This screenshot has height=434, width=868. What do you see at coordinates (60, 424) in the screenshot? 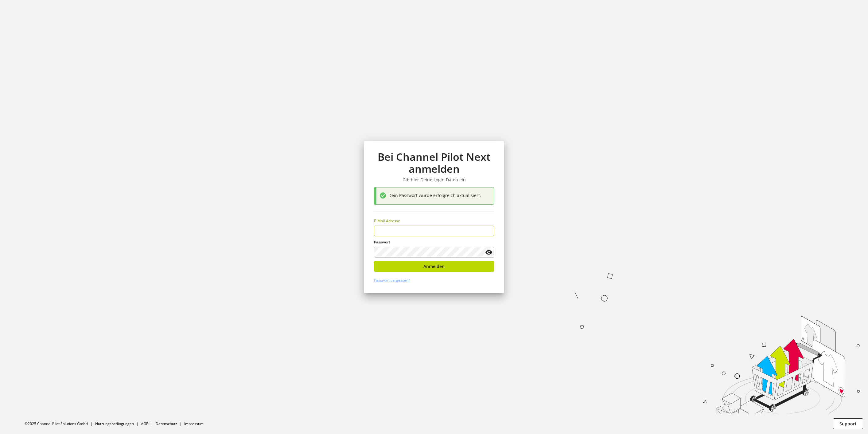
I see `li: ©2025 Channel Pilot Solutions GmbH` at bounding box center [60, 424].